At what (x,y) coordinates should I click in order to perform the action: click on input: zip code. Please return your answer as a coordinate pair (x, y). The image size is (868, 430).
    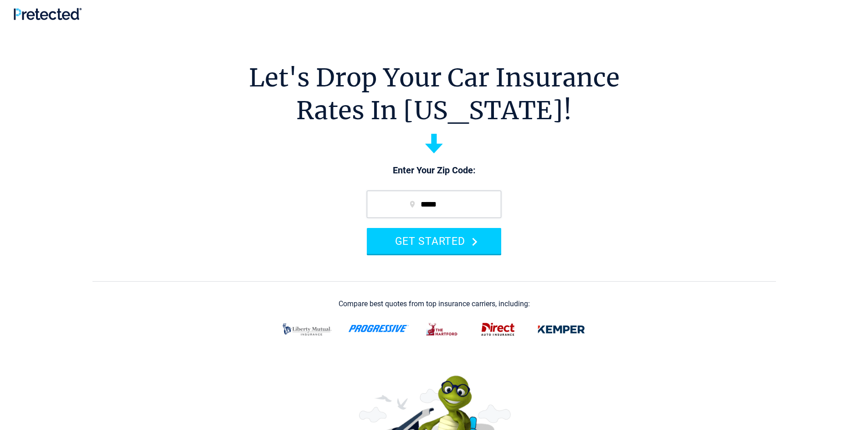
    Looking at the image, I should click on (434, 204).